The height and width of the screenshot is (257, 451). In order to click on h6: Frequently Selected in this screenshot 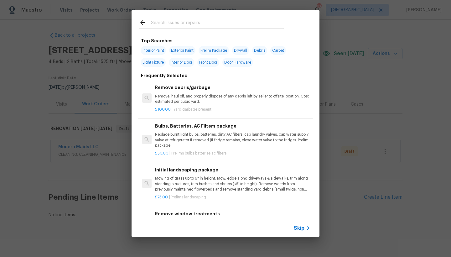, I will do `click(164, 75)`.